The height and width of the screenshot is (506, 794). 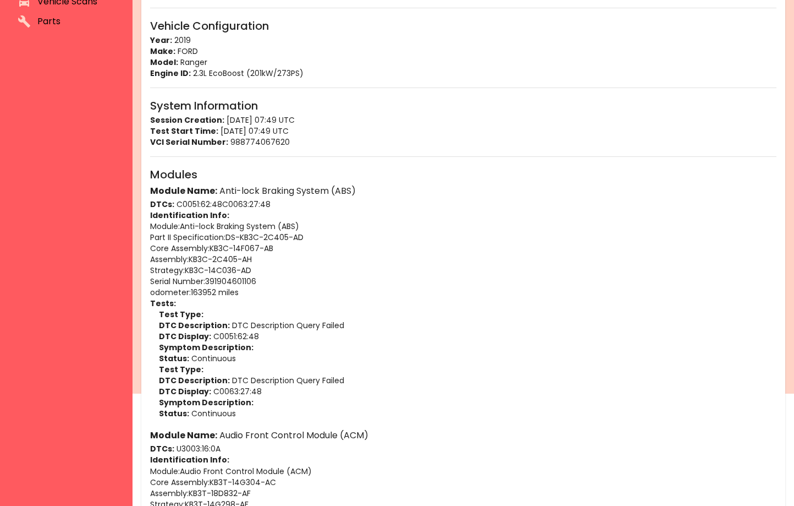 What do you see at coordinates (463, 270) in the screenshot?
I see `p: Strategy : KB3C-14C036-AD` at bounding box center [463, 270].